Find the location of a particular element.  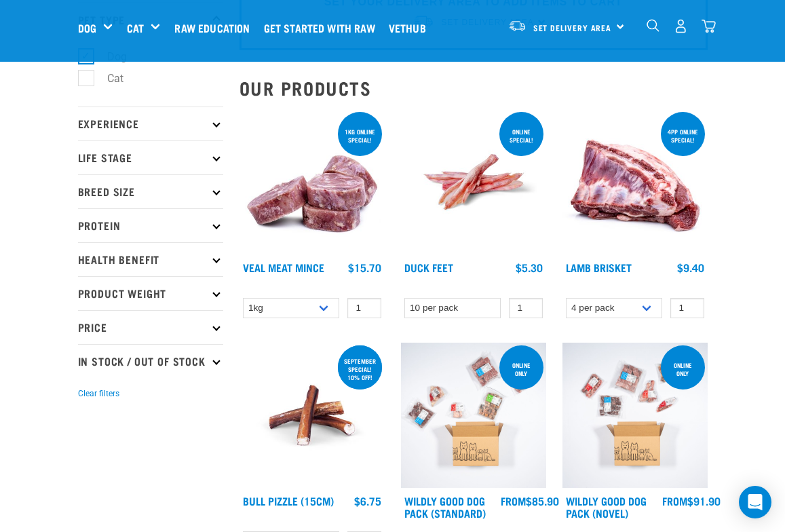

p: Health Benefit is located at coordinates (151, 259).